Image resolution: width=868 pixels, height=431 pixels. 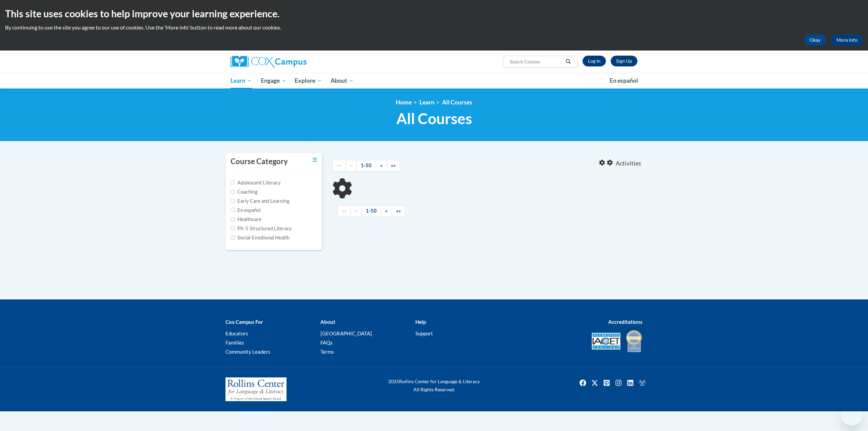 What do you see at coordinates (404, 102) in the screenshot?
I see `a: Home` at bounding box center [404, 102].